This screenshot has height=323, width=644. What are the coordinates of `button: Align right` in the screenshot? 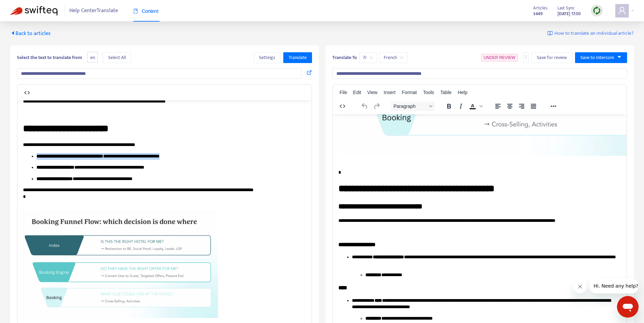 It's located at (522, 106).